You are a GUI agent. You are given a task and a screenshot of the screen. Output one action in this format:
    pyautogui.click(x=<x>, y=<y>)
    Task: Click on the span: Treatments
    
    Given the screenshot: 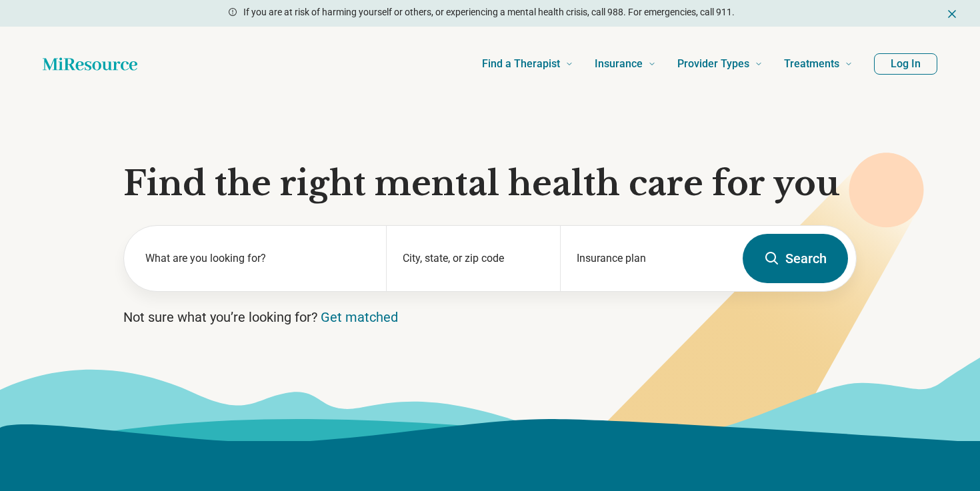 What is the action you would take?
    pyautogui.click(x=812, y=64)
    